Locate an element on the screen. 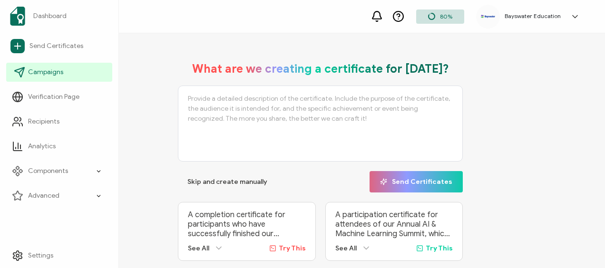 This screenshot has width=605, height=268. span: Campaigns is located at coordinates (46, 72).